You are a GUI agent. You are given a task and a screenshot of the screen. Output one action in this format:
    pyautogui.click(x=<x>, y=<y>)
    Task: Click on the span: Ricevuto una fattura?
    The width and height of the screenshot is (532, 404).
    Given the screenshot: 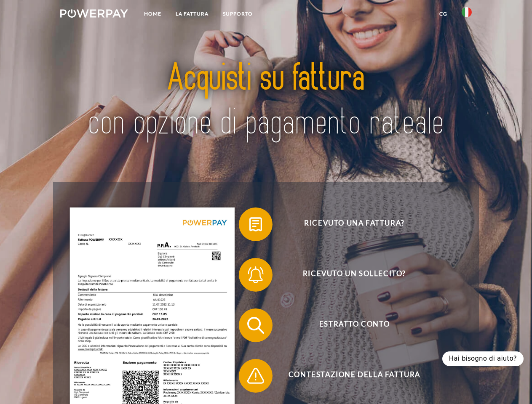 What is the action you would take?
    pyautogui.click(x=354, y=225)
    